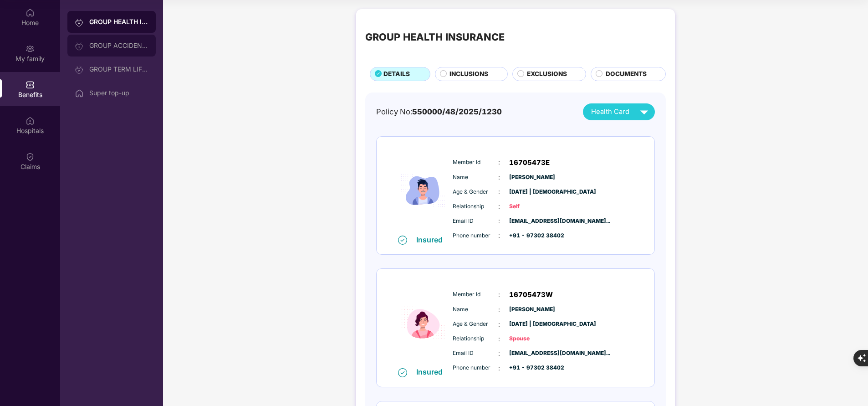  What do you see at coordinates (619, 111) in the screenshot?
I see `button: Health Card` at bounding box center [619, 111].